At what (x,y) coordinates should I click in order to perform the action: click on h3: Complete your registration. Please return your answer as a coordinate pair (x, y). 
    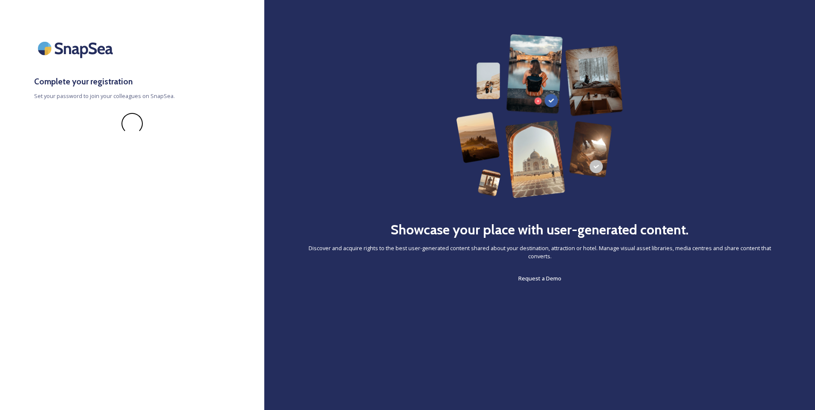
    Looking at the image, I should click on (132, 81).